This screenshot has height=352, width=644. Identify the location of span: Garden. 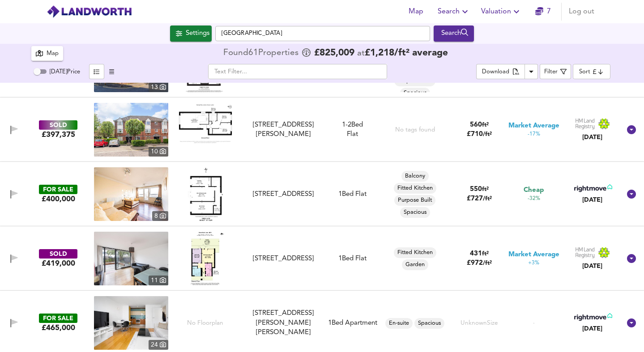
(415, 265).